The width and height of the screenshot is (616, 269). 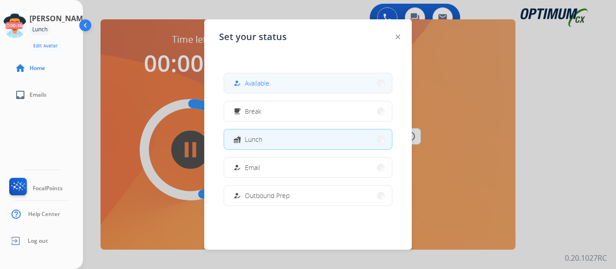 I want to click on button: Lunch, so click(x=308, y=139).